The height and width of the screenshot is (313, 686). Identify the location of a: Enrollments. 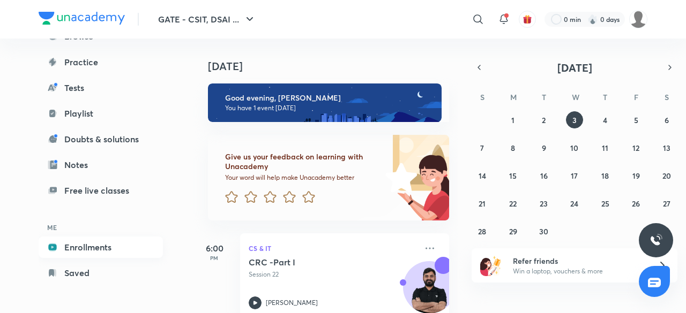
(101, 247).